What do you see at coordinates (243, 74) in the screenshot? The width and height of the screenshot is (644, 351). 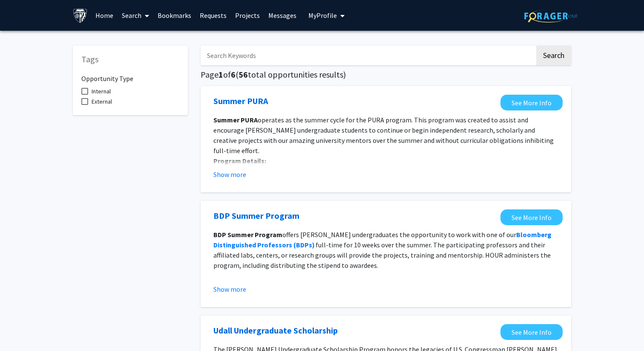 I see `span: 56` at bounding box center [243, 74].